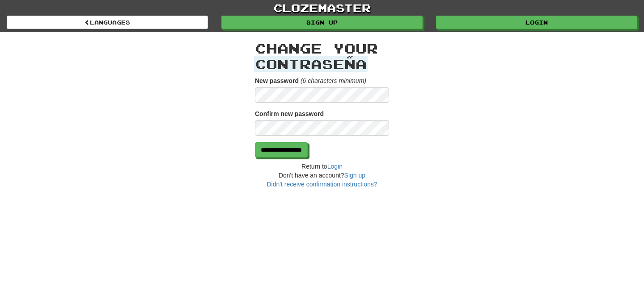  What do you see at coordinates (333, 81) in the screenshot?
I see `em: (6 characters minimum)` at bounding box center [333, 81].